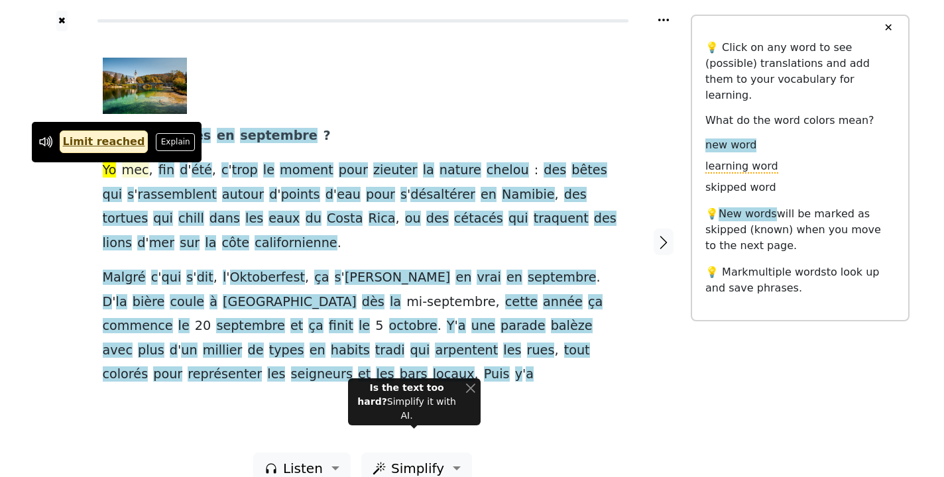 This screenshot has height=477, width=944. What do you see at coordinates (470, 388) in the screenshot?
I see `button: Close` at bounding box center [470, 388].